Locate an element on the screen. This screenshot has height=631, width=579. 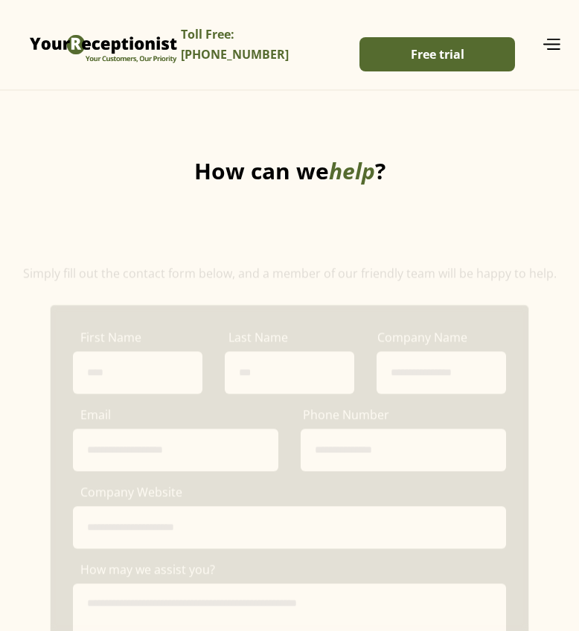
a: Free trial is located at coordinates (437, 54).